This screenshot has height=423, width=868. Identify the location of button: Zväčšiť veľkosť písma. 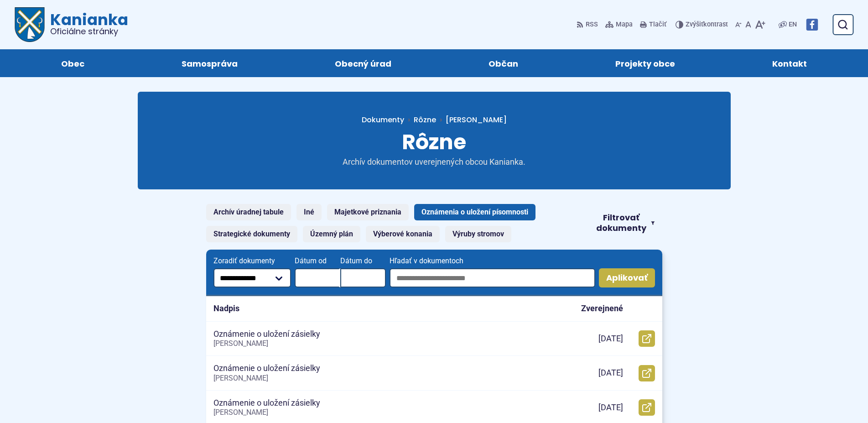
(760, 25).